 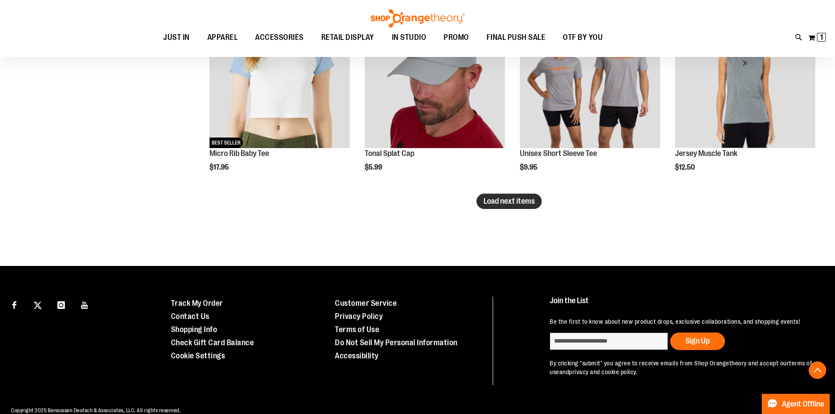 I want to click on img: Jersey Muscle Tank, so click(x=745, y=78).